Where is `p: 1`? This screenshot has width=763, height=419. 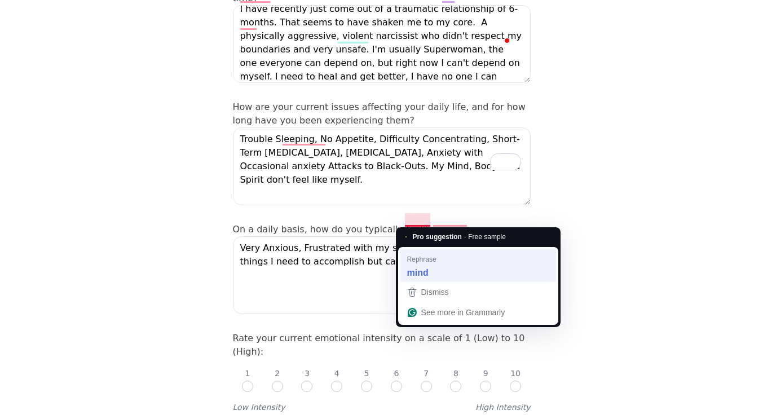
p: 1 is located at coordinates (247, 374).